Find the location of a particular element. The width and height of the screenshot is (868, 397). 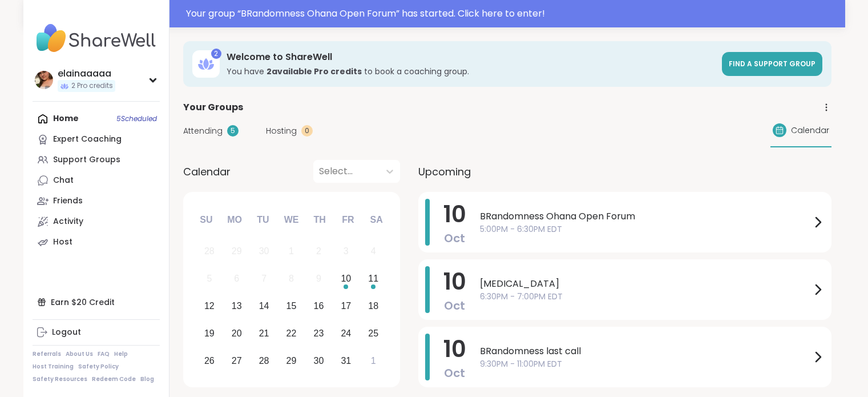

div: Choose Sunday, October 26th, 2025 is located at coordinates (209, 360).